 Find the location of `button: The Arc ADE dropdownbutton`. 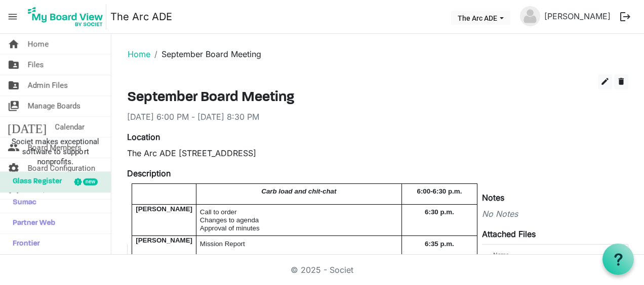

button: The Arc ADE dropdownbutton is located at coordinates (481, 18).